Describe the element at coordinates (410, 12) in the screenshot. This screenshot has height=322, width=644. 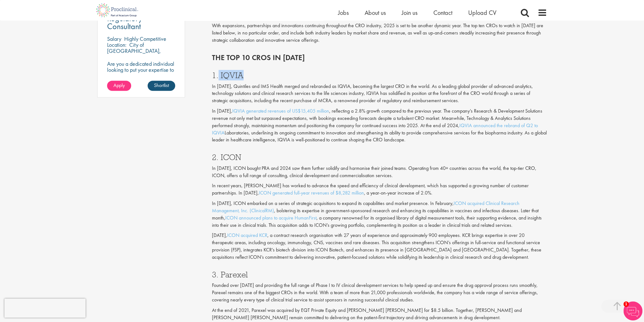
I see `span: Join us` at that location.